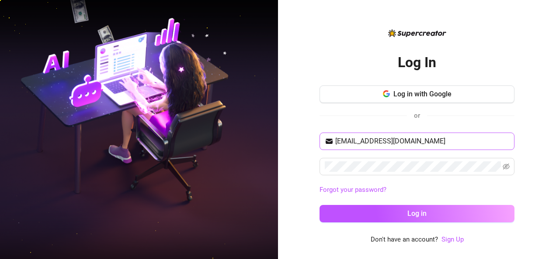 The height and width of the screenshot is (259, 556). I want to click on a: Sign Up, so click(452, 240).